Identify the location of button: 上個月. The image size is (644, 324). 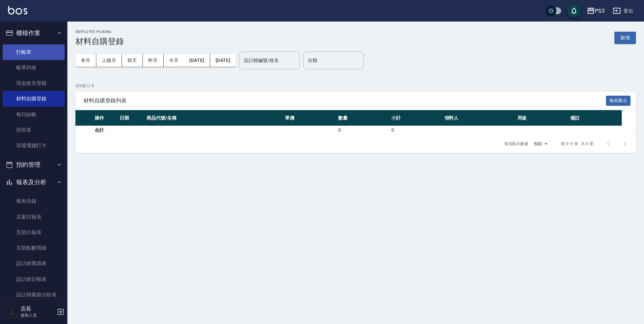
(109, 60).